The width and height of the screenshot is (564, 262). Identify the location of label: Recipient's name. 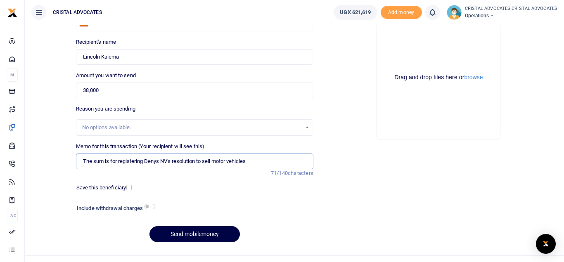
(96, 42).